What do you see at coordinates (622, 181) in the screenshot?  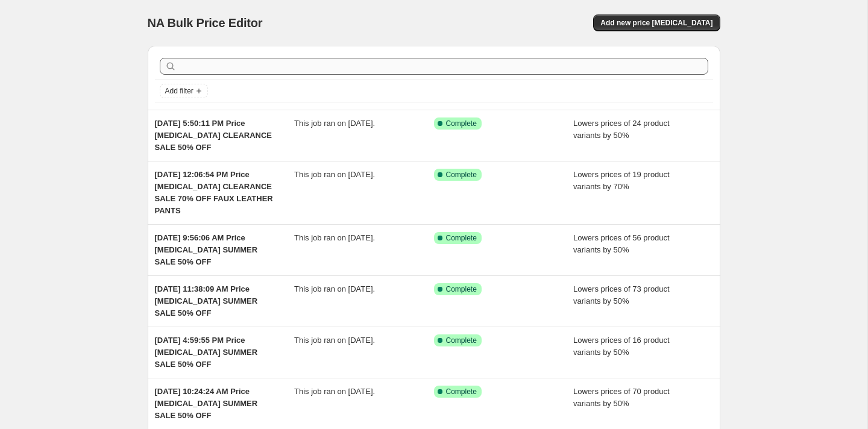 I see `span: Lowers prices of 19 product variants by 70%` at bounding box center [622, 181].